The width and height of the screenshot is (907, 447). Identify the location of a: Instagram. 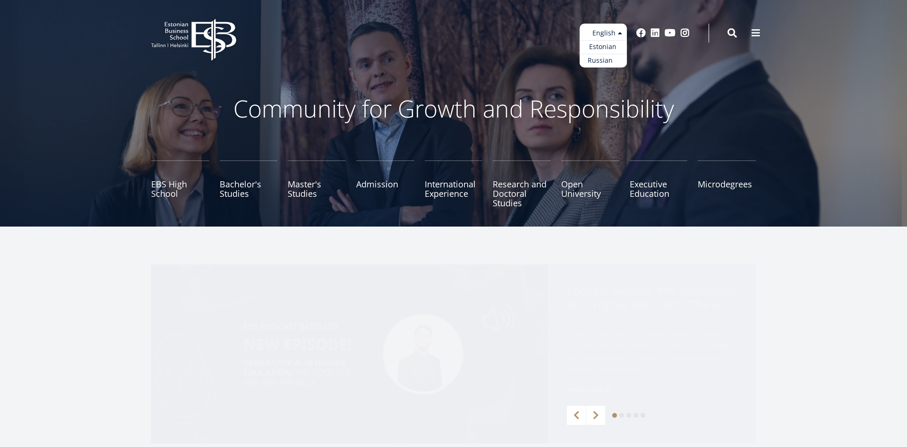
(685, 33).